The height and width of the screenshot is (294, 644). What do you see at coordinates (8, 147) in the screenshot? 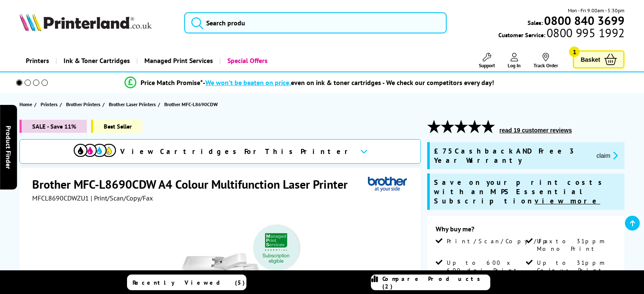
I see `span: Product Finder` at bounding box center [8, 147].